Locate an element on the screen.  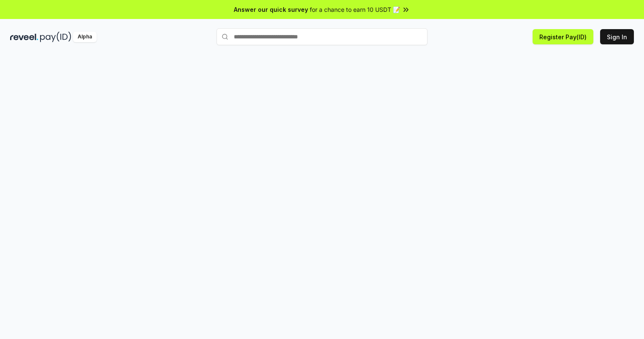
div: Alpha is located at coordinates (85, 36).